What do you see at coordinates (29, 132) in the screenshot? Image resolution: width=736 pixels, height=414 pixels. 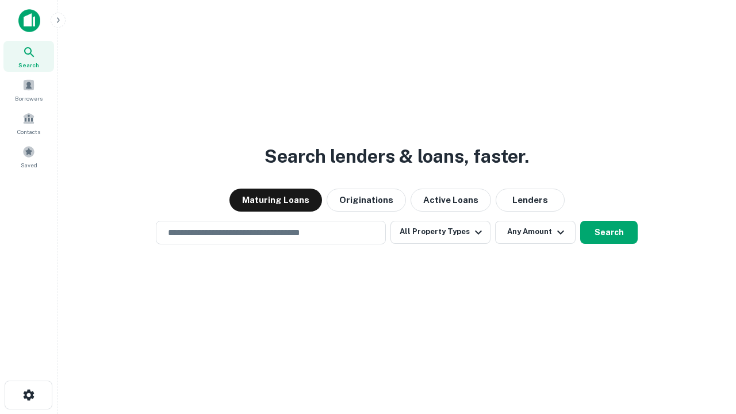 I see `span: Contacts` at bounding box center [29, 132].